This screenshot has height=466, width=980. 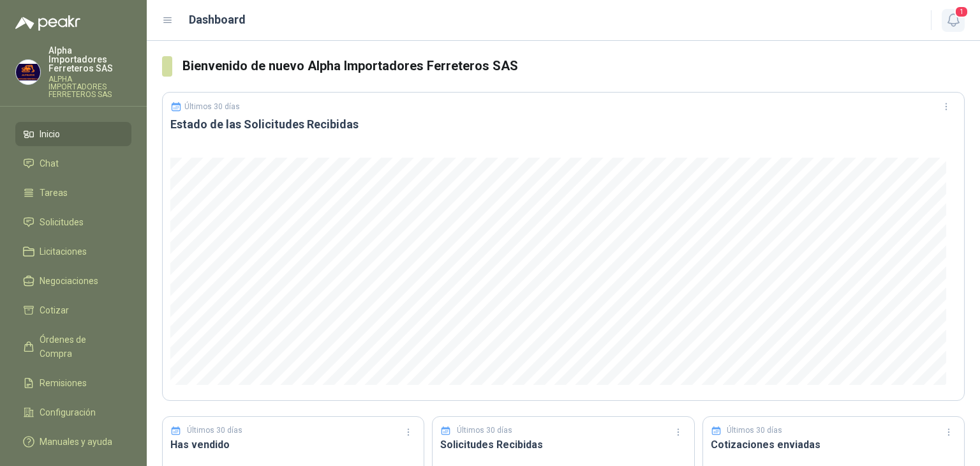 What do you see at coordinates (74, 383) in the screenshot?
I see `a: Remisiones` at bounding box center [74, 383].